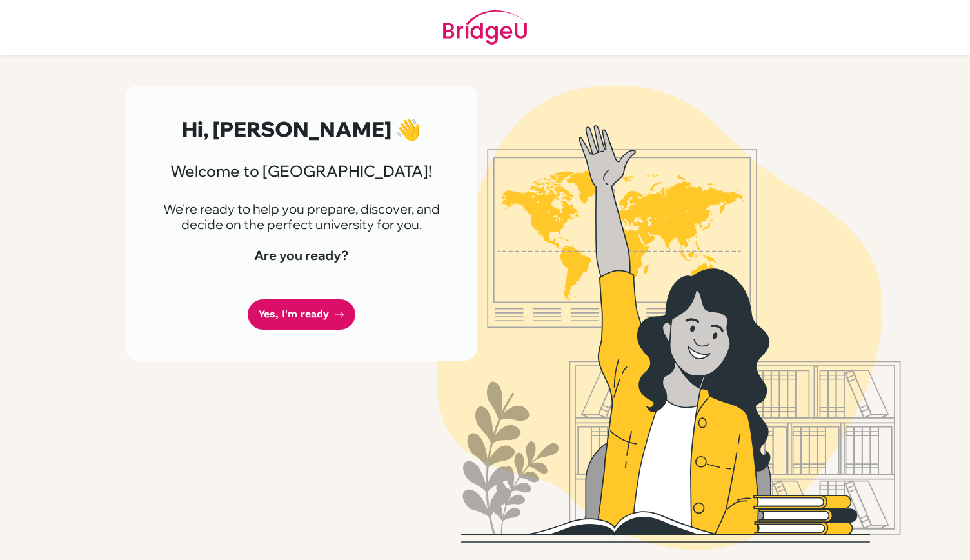  Describe the element at coordinates (301, 217) in the screenshot. I see `p: We're ready to help you prepare, discover, and decide on the perfect university for you.` at that location.